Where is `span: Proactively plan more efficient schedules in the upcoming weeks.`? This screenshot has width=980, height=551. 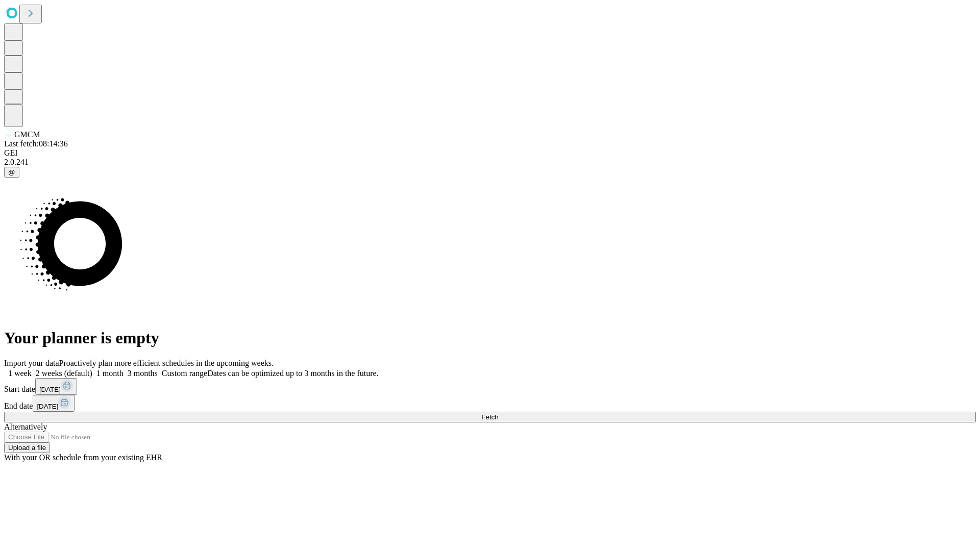
span: Proactively plan more efficient schedules in the upcoming weeks. is located at coordinates (167, 363).